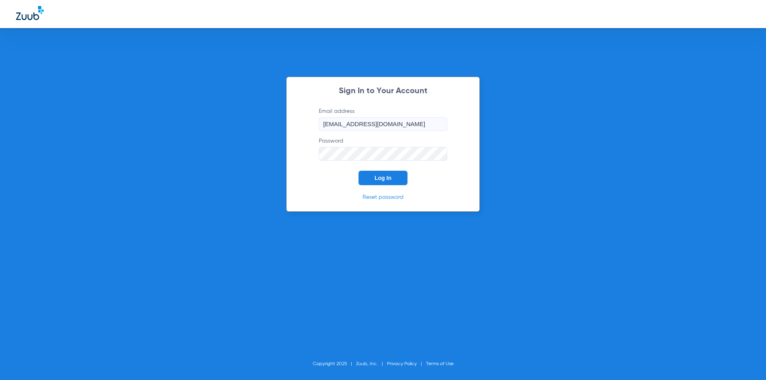 This screenshot has height=380, width=766. What do you see at coordinates (402, 364) in the screenshot?
I see `a: Privacy Policy` at bounding box center [402, 364].